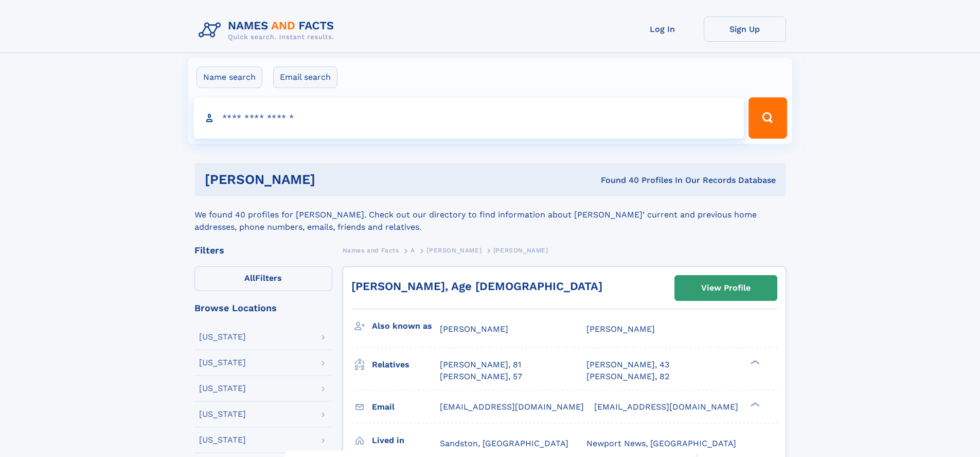  I want to click on div: Found 40 Profiles In Our Records Database, so click(617, 180).